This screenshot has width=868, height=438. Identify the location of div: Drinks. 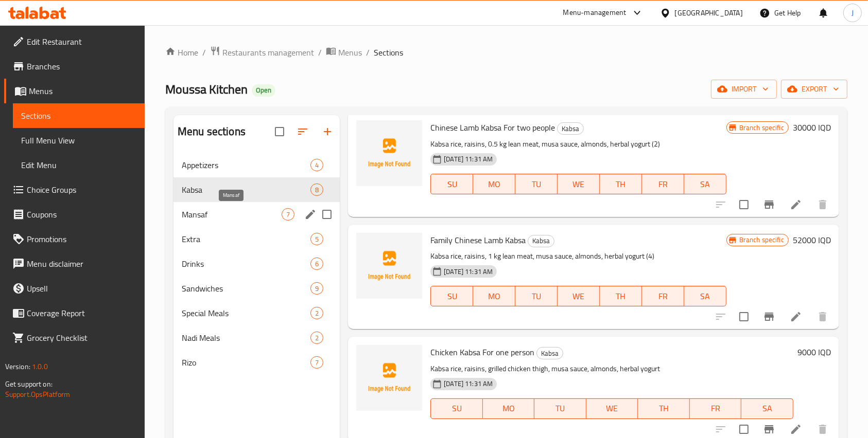
(246, 264).